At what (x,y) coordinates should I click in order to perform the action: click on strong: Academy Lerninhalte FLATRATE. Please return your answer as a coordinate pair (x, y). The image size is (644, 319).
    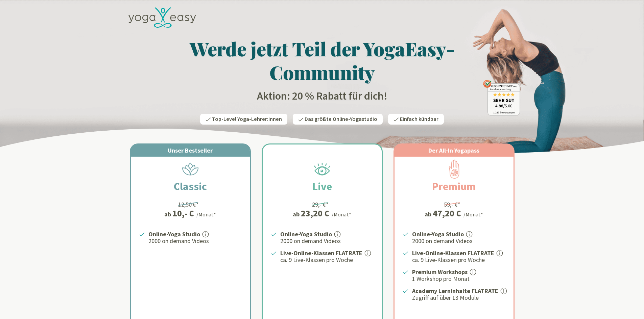
    Looking at the image, I should click on (455, 291).